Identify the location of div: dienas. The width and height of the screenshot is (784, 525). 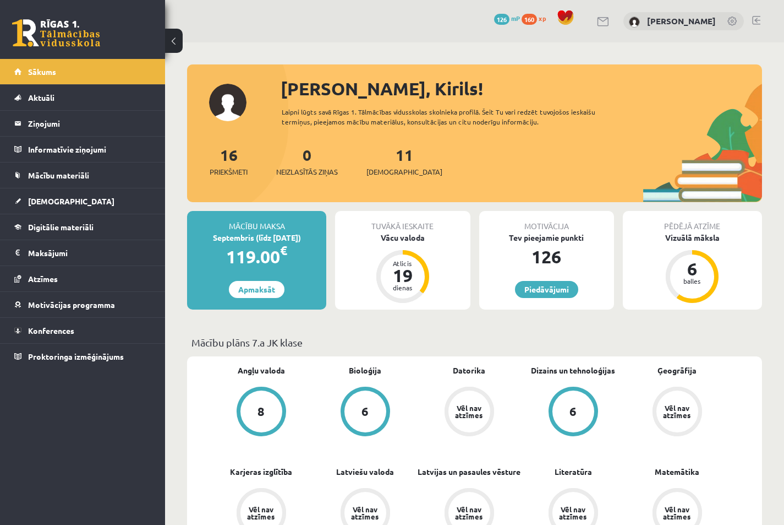
(403, 287).